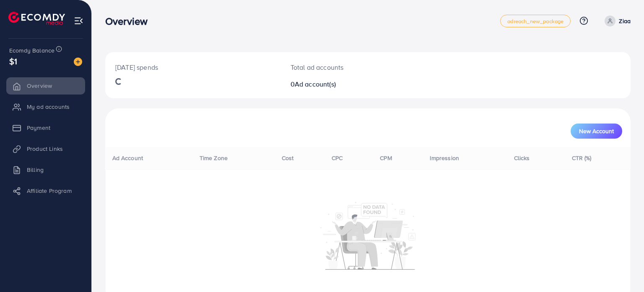  Describe the element at coordinates (78, 62) in the screenshot. I see `img: image` at that location.